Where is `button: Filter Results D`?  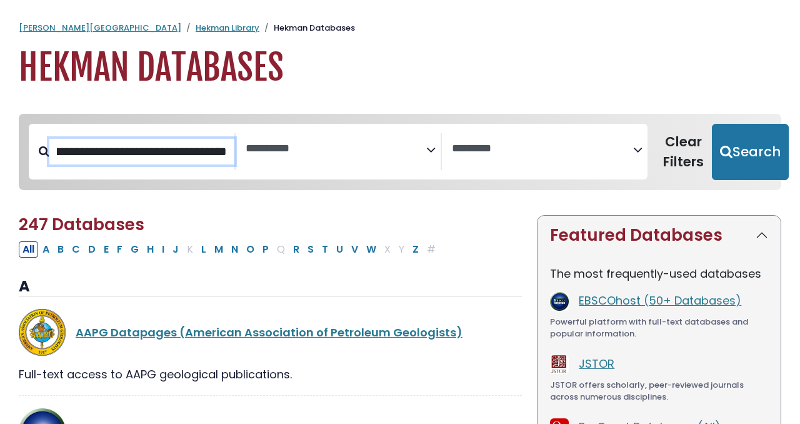
button: Filter Results D is located at coordinates (92, 249).